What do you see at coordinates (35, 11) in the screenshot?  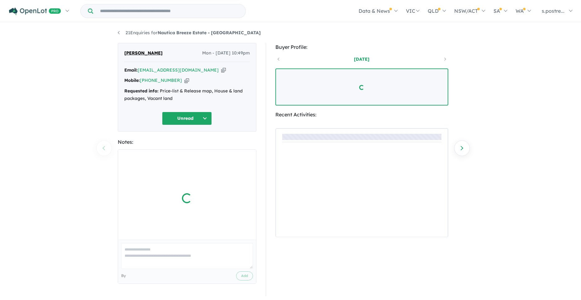 I see `img: Openlot PRO Logo White` at bounding box center [35, 11].